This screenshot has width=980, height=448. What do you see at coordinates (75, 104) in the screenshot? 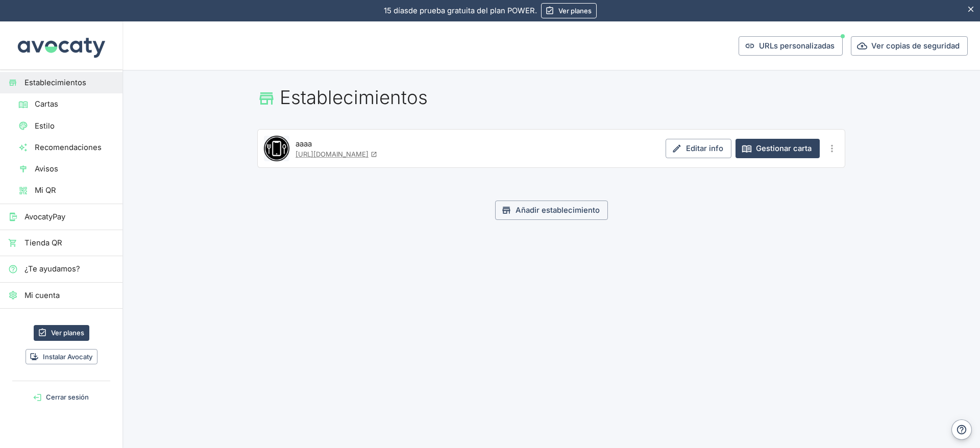
I see `span: Cartas` at bounding box center [75, 104].